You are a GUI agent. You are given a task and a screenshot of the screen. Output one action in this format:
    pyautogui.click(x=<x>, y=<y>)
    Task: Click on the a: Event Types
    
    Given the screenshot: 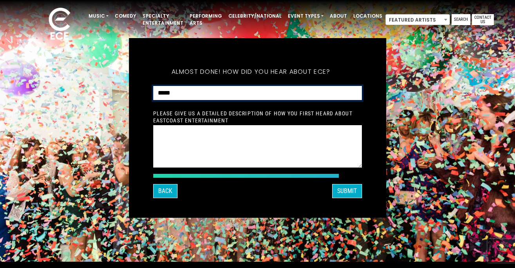 What is the action you would take?
    pyautogui.click(x=306, y=16)
    